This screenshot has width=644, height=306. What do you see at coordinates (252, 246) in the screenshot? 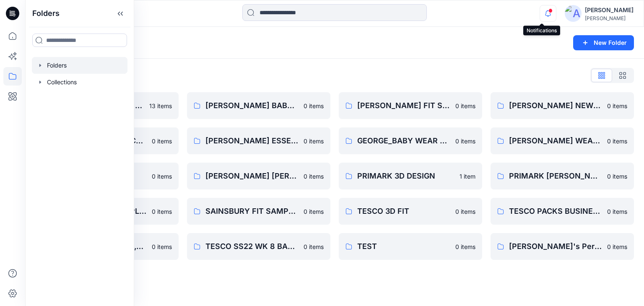
I see `p: TESCO SS22 WK 8 BABY EVENT` at bounding box center [252, 246].